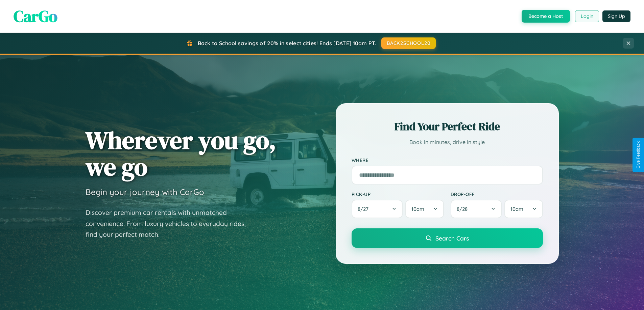 The height and width of the screenshot is (310, 644). I want to click on button: 8/28, so click(476, 209).